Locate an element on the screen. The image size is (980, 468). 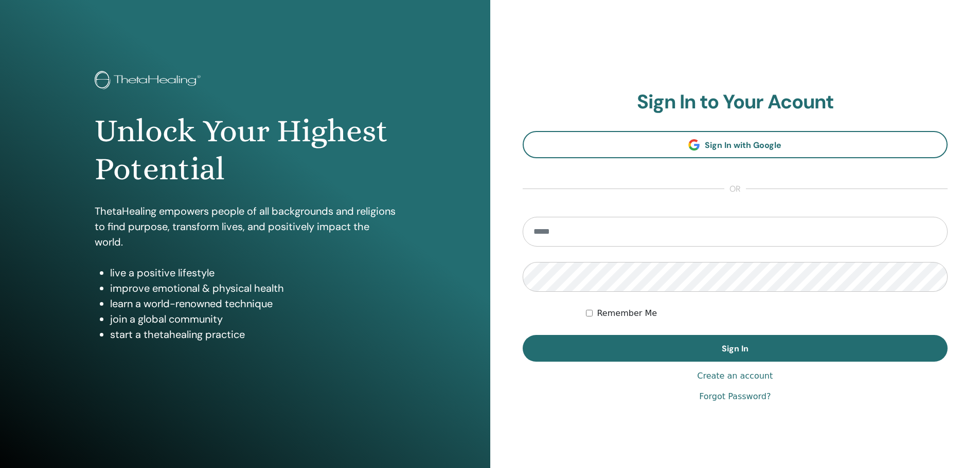
span: or is located at coordinates (735, 189).